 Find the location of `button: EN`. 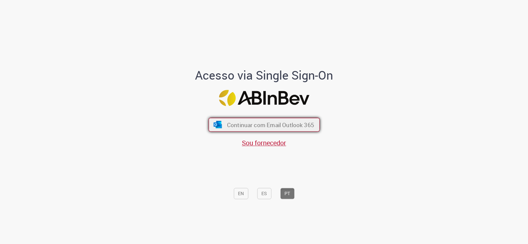

button: EN is located at coordinates (241, 193).